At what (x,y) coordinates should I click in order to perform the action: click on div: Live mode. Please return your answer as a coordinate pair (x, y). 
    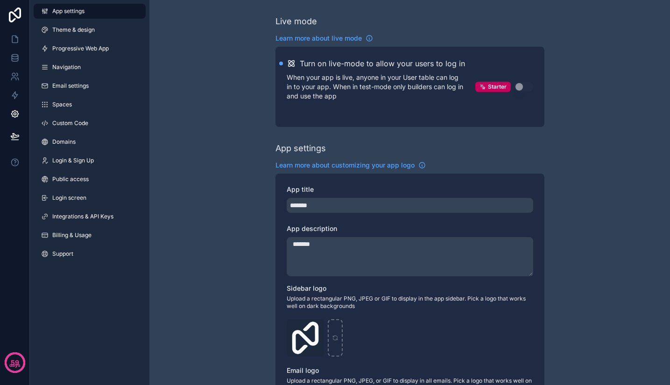
    Looking at the image, I should click on (296, 21).